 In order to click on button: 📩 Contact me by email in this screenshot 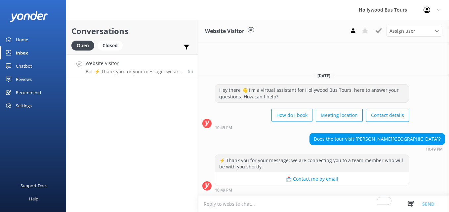, I will do `click(312, 179)`.